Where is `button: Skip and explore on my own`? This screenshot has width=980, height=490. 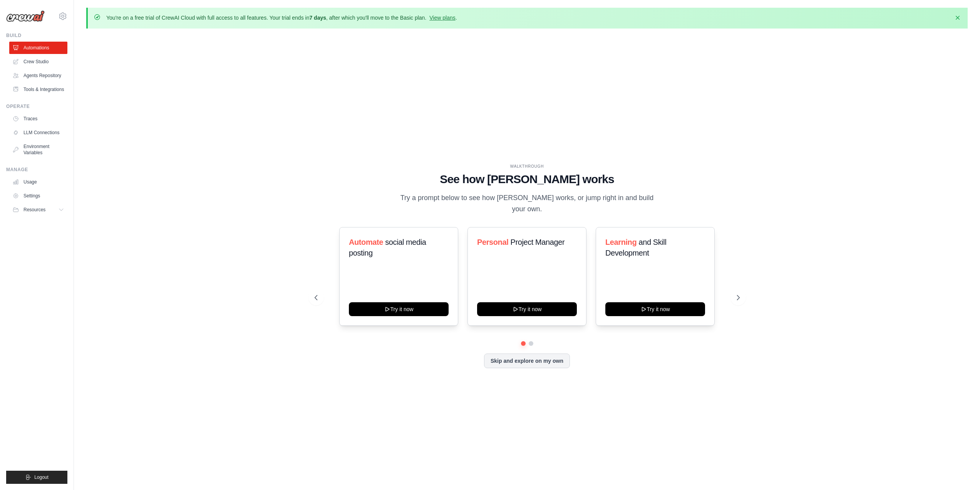 button: Skip and explore on my own is located at coordinates (527, 361).